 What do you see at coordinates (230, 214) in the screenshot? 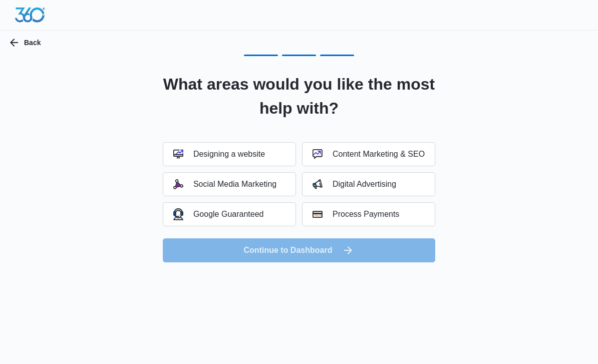
I see `button: Google Guaranteed` at bounding box center [230, 214].